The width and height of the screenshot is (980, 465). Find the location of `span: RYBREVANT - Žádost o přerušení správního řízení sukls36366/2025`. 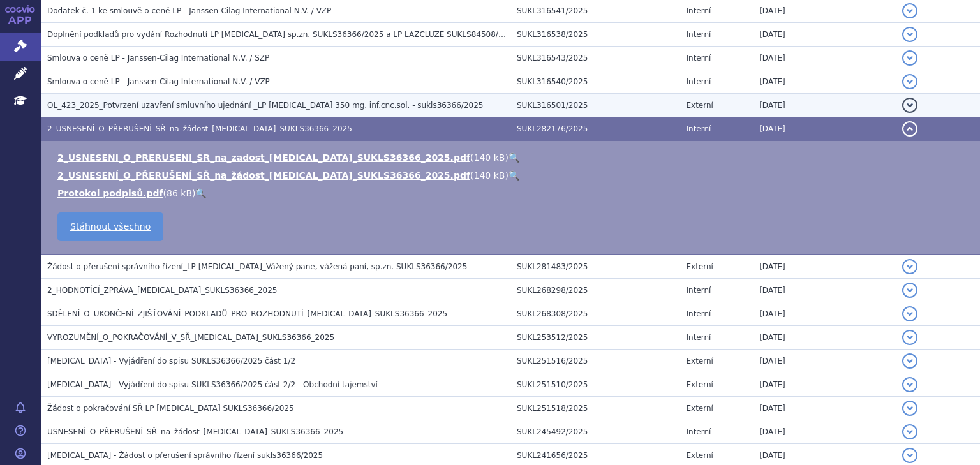

span: RYBREVANT - Žádost o přerušení správního řízení sukls36366/2025 is located at coordinates (185, 455).